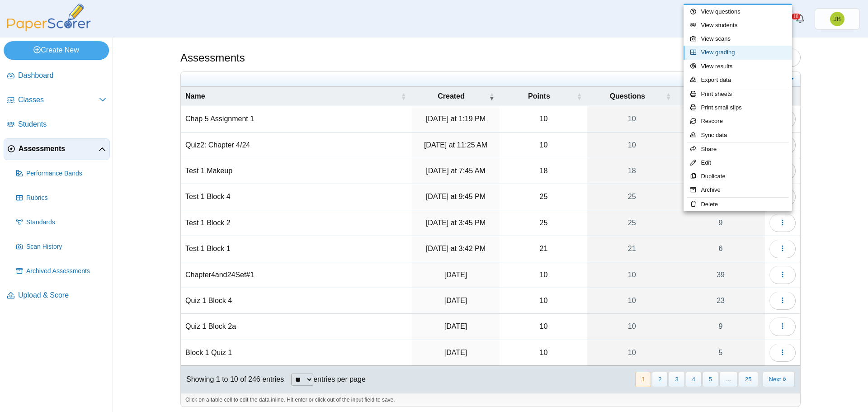  I want to click on a: Share, so click(738, 149).